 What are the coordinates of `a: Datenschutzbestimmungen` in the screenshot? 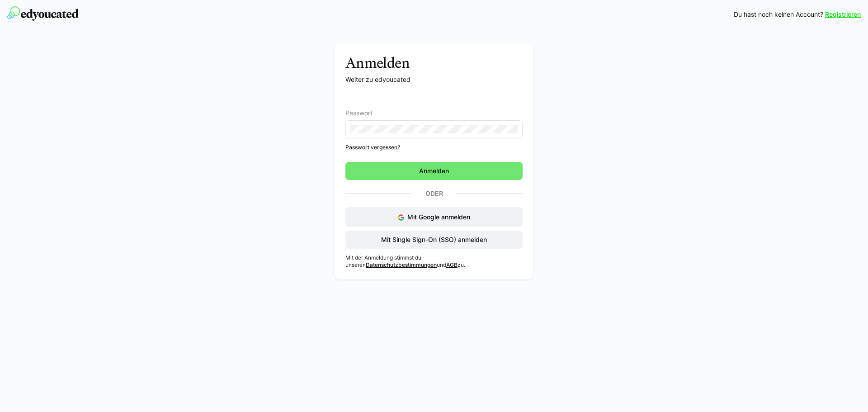 It's located at (401, 265).